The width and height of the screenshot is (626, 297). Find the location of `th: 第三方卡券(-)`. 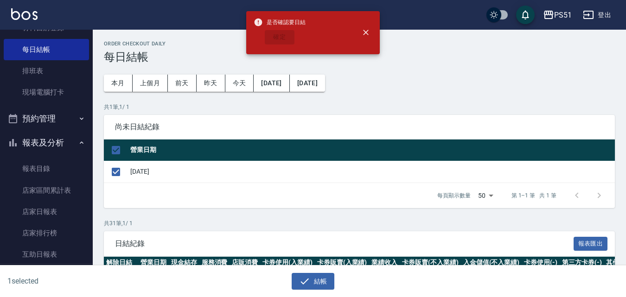

th: 第三方卡券(-) is located at coordinates (582, 263).